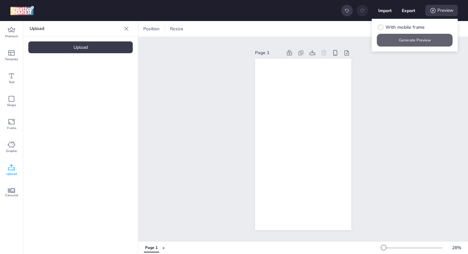 The height and width of the screenshot is (254, 468). I want to click on button: Export, so click(409, 11).